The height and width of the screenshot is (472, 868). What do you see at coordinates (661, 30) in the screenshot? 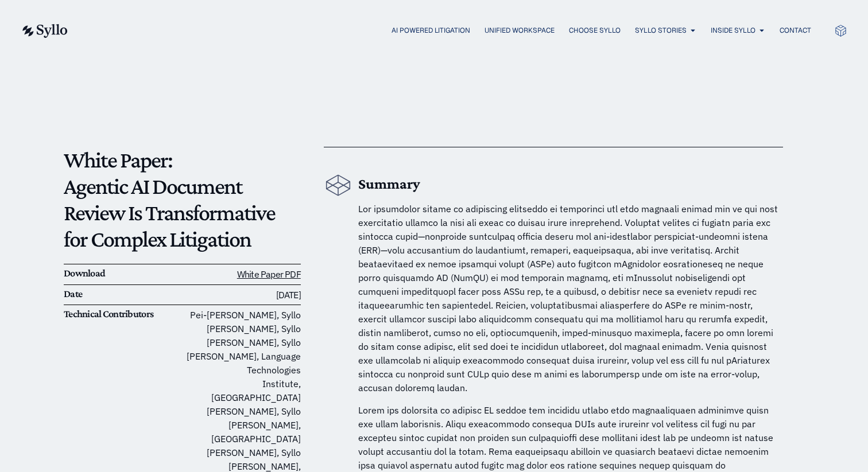
I see `span: Syllo Stories` at bounding box center [661, 30].